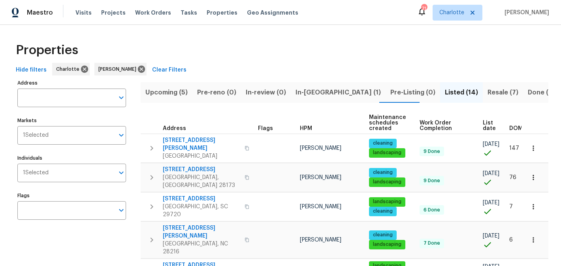 The image size is (561, 266). I want to click on span: 6 Done, so click(432, 210).